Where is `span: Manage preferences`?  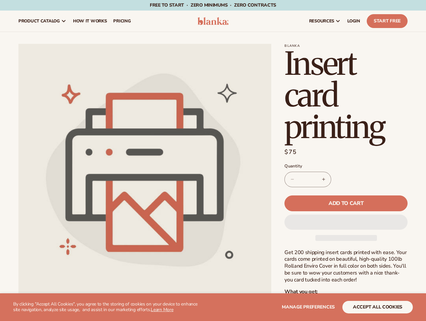
span: Manage preferences is located at coordinates (308, 306).